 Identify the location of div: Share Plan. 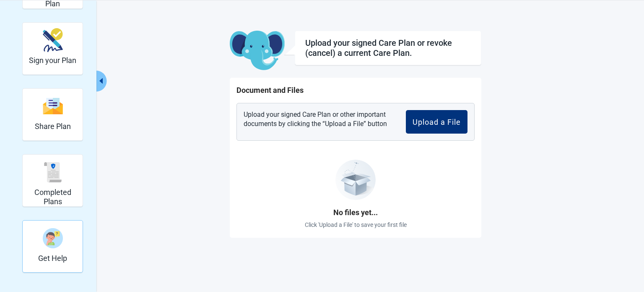
(52, 114).